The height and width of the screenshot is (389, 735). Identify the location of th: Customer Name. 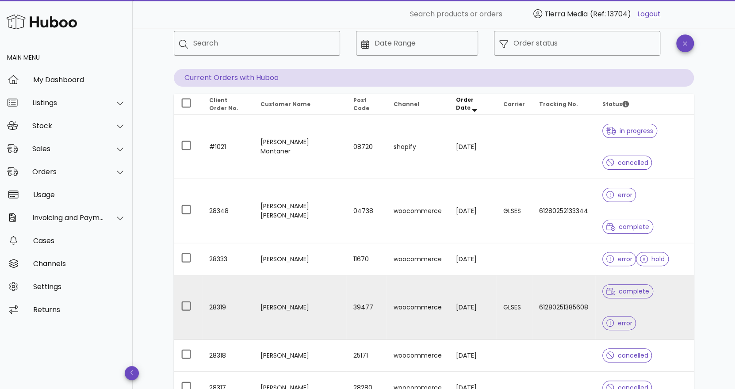
(300, 104).